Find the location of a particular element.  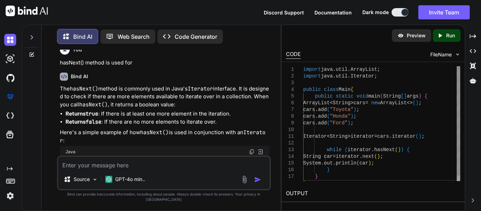

span: hasNext is located at coordinates (384, 150).